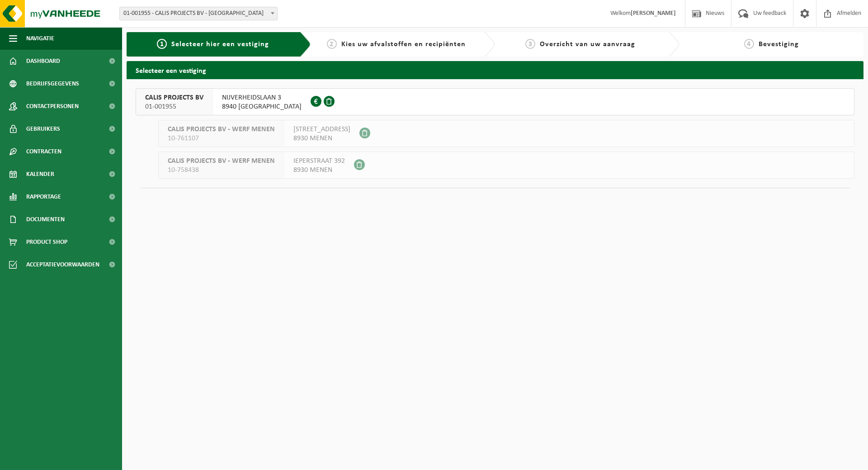 This screenshot has height=470, width=868. I want to click on span: Documenten, so click(45, 219).